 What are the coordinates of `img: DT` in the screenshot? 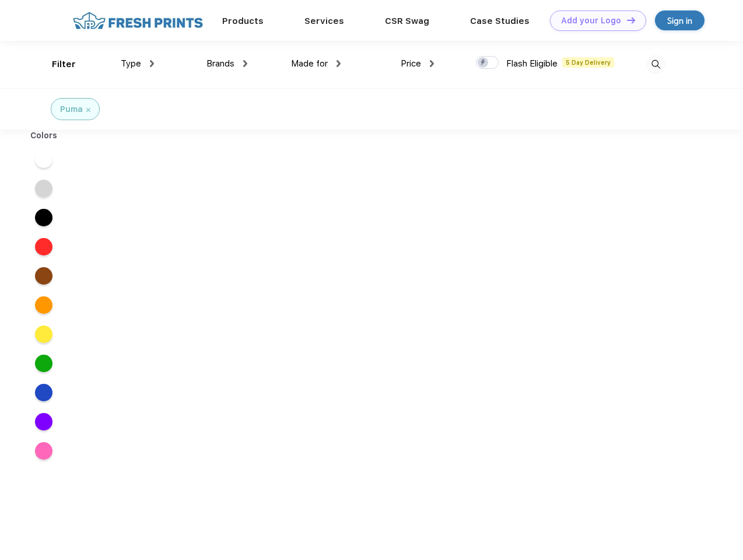 It's located at (631, 20).